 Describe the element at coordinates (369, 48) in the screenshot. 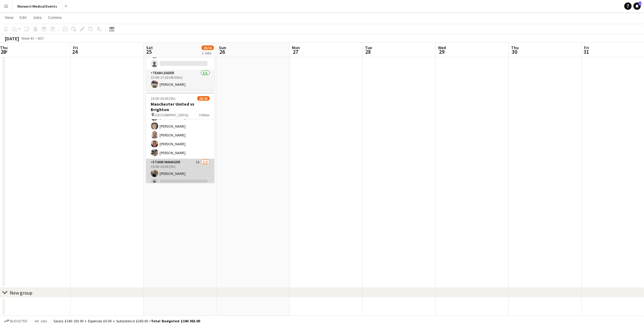

I see `span: Tue` at that location.